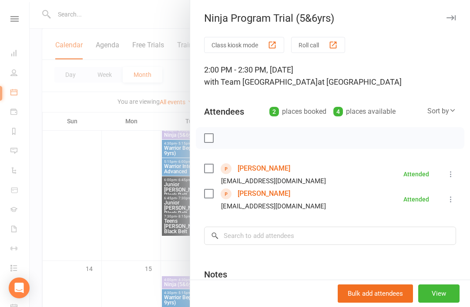  What do you see at coordinates (375, 294) in the screenshot?
I see `button: Bulk add attendees` at bounding box center [375, 294].